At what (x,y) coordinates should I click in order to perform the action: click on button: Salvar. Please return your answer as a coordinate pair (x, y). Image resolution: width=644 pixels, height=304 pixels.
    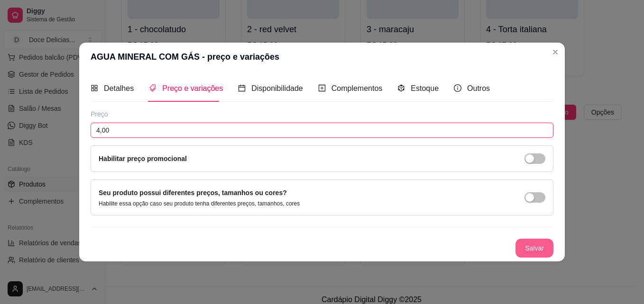
    Looking at the image, I should click on (535, 248).